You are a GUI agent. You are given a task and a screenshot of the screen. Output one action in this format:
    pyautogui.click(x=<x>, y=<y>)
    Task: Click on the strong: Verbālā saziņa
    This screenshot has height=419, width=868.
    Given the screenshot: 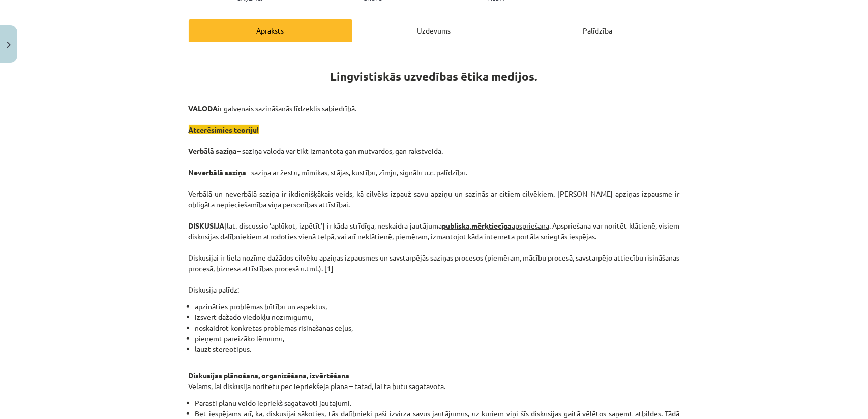 What is the action you would take?
    pyautogui.click(x=213, y=151)
    